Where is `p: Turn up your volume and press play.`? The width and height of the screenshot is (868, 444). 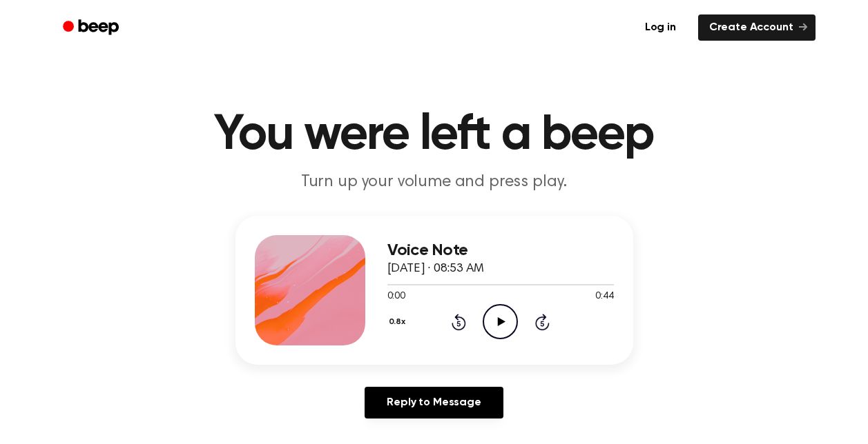
p: Turn up your volume and press play. is located at coordinates (434, 182).